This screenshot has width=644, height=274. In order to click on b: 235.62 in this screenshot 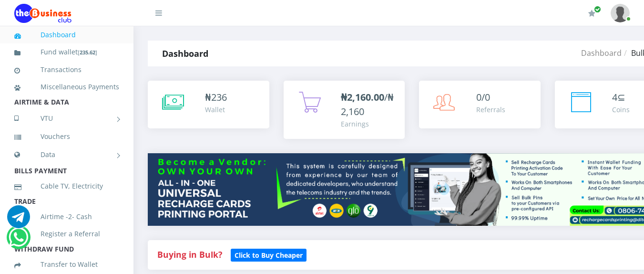, I will do `click(87, 52)`.